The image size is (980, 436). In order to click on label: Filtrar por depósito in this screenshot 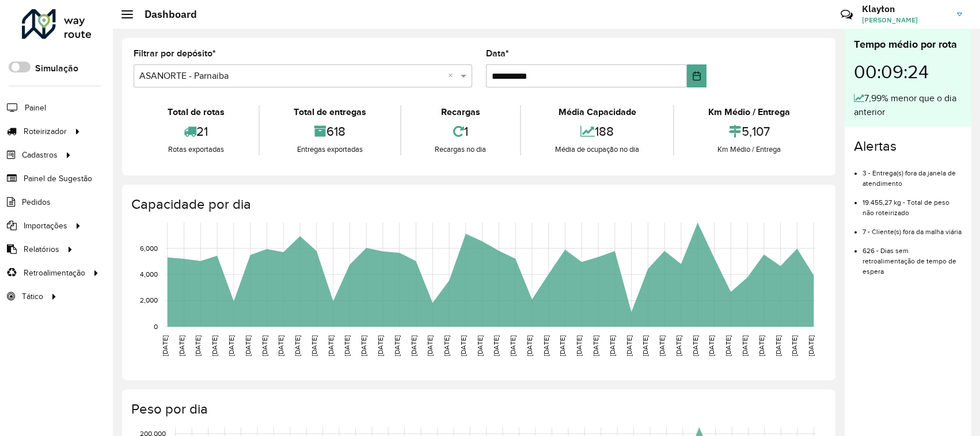, I will do `click(174, 53)`.